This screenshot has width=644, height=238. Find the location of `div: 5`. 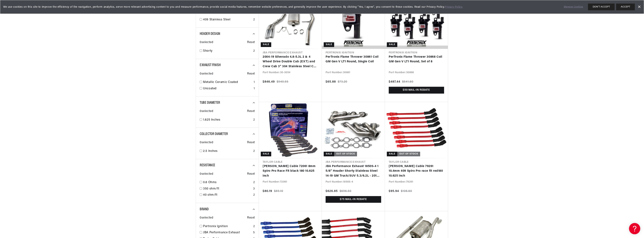

div: 5 is located at coordinates (254, 233).